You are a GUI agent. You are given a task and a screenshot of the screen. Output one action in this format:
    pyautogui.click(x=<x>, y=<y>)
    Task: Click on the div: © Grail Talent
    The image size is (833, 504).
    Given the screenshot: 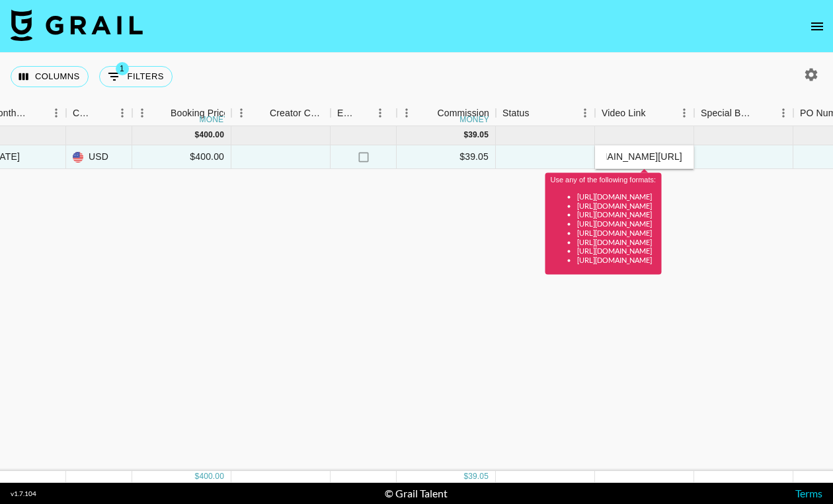 What is the action you would take?
    pyautogui.click(x=416, y=494)
    